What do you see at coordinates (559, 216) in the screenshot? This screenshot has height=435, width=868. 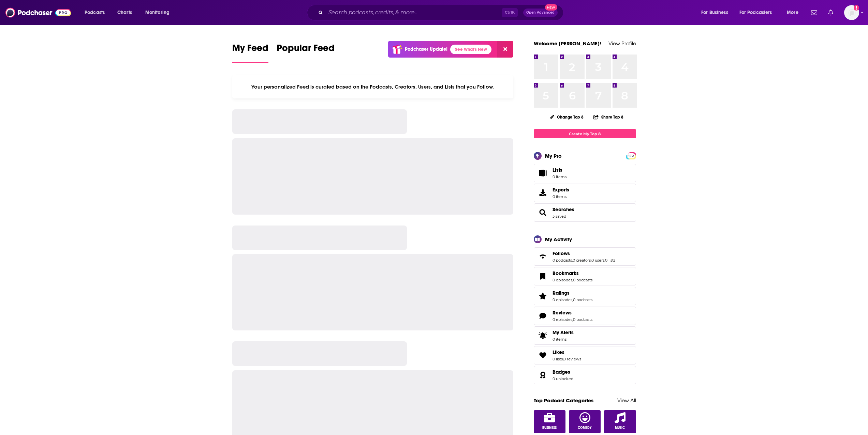 I see `a: 3 saved` at bounding box center [559, 216].